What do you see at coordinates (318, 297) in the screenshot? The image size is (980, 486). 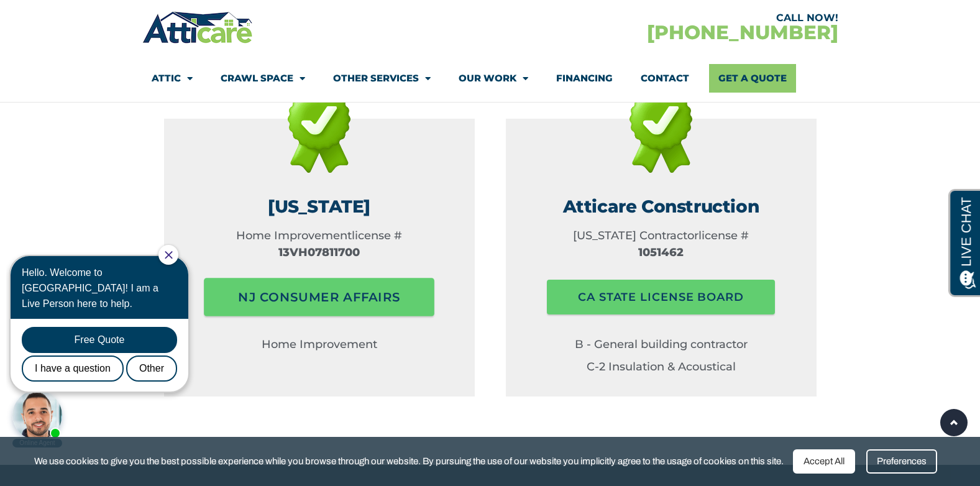 I see `a: NJ consumer affairs` at bounding box center [318, 297].